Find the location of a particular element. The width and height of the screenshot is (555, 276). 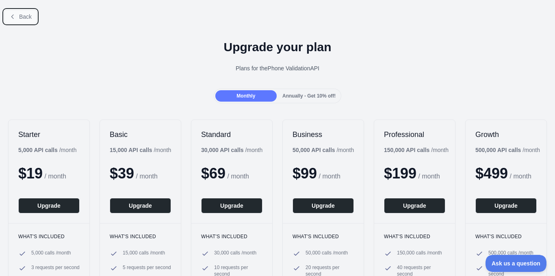

h2: Standard is located at coordinates (231, 134).